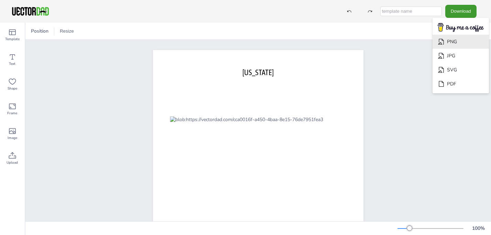 The width and height of the screenshot is (491, 235). I want to click on span: Template, so click(12, 39).